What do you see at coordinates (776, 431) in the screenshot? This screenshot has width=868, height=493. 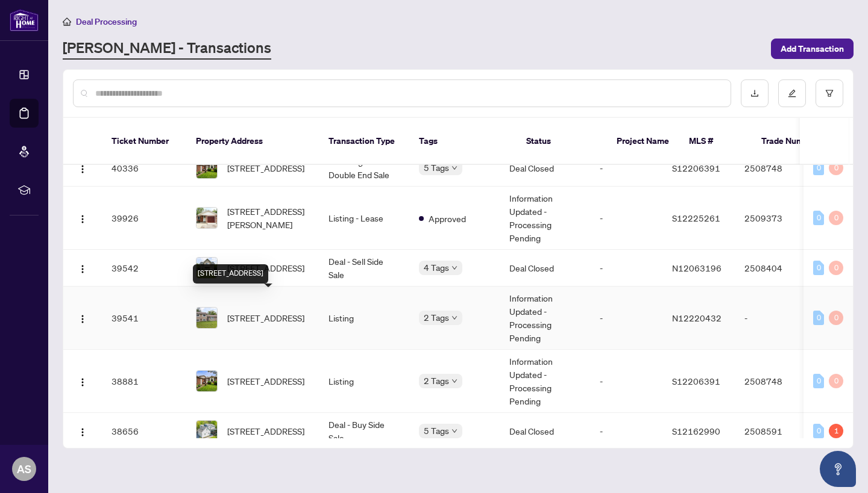 I see `td: 2508591` at bounding box center [776, 431].